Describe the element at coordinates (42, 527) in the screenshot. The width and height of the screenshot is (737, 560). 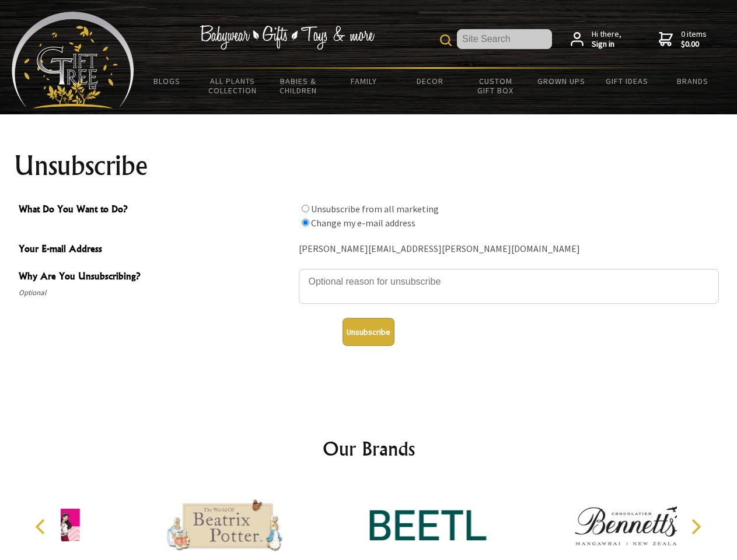
I see `button: Previous` at that location.